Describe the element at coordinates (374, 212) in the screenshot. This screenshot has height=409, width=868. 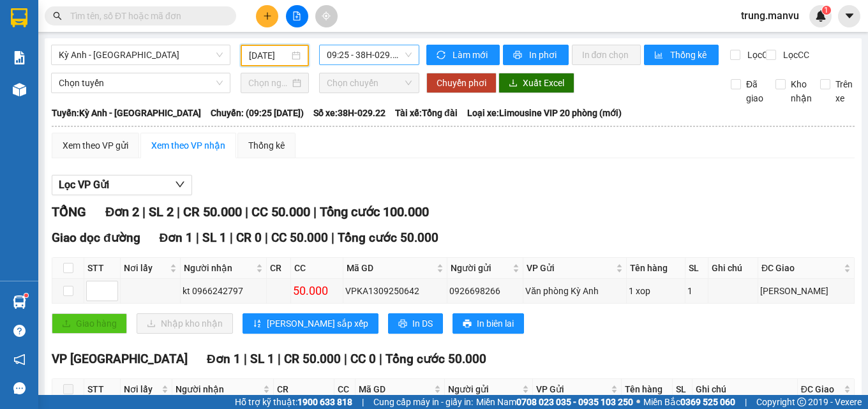
I see `span: Tổng cước 100.000` at that location.